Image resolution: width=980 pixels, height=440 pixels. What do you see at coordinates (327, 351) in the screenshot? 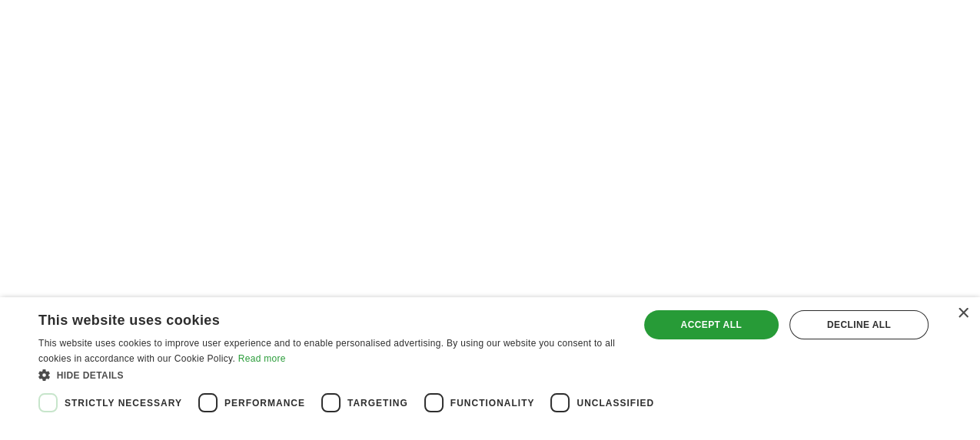
I see `span: This website uses cookies to improve user experience and to enable personalised advertising. By u...` at bounding box center [327, 351].